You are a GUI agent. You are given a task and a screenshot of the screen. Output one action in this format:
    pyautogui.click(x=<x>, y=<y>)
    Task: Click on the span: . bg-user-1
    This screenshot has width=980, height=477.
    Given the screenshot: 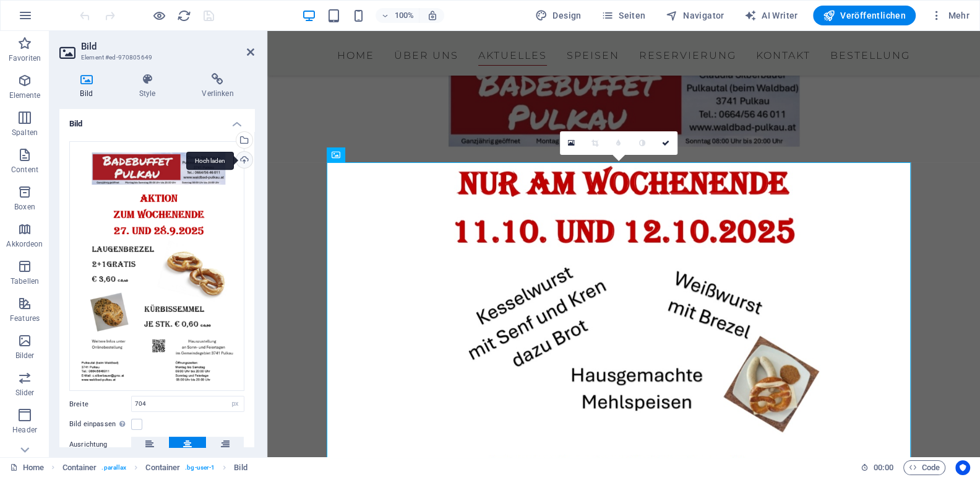 What is the action you would take?
    pyautogui.click(x=200, y=467)
    